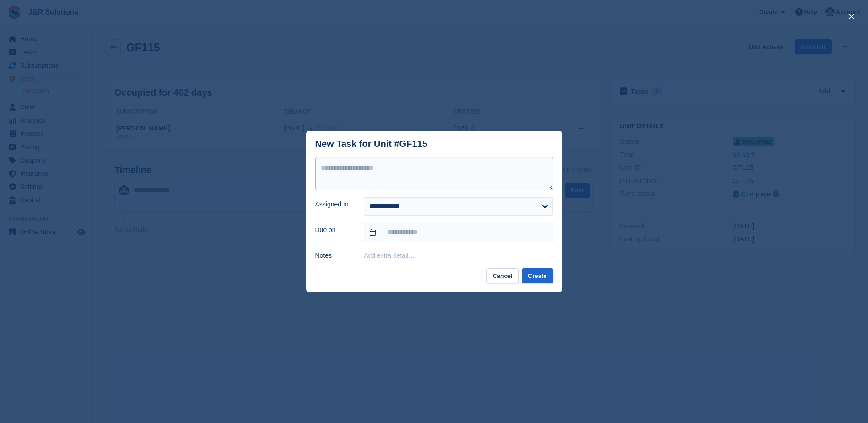  Describe the element at coordinates (537, 276) in the screenshot. I see `button: Create` at that location.